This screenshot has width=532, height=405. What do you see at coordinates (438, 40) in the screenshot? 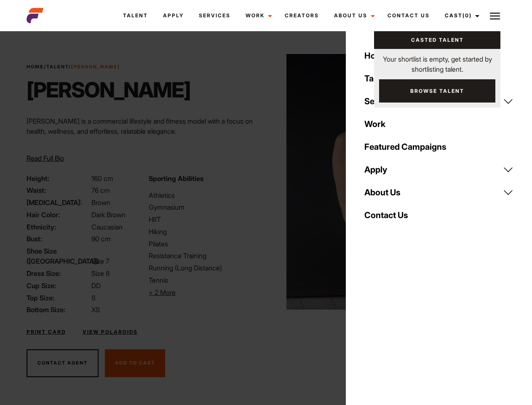
I see `a: Casted Talent` at bounding box center [438, 40].